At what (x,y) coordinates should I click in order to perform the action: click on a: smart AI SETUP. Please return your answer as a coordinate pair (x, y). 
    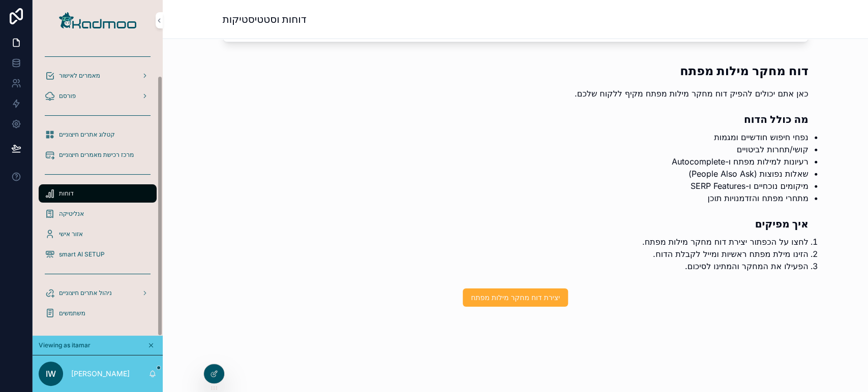
    Looking at the image, I should click on (98, 254).